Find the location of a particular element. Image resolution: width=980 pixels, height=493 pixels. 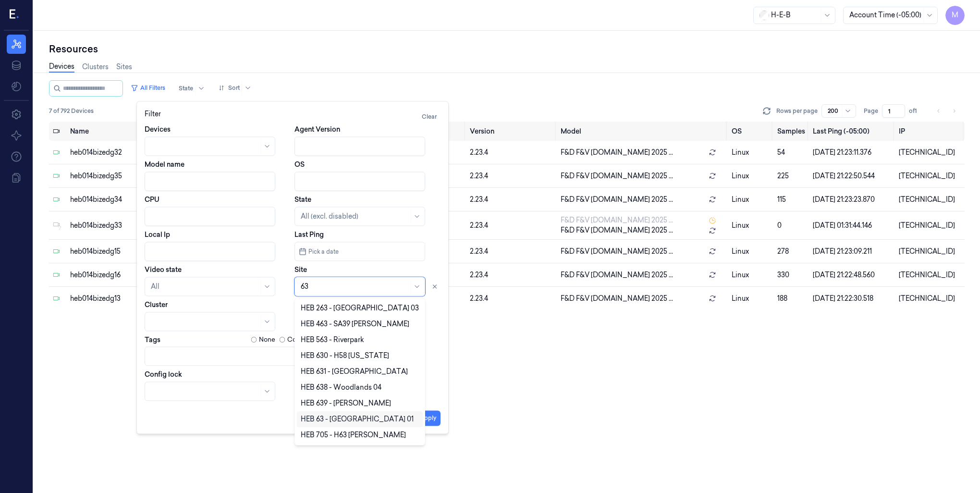

label: State is located at coordinates (303, 200).